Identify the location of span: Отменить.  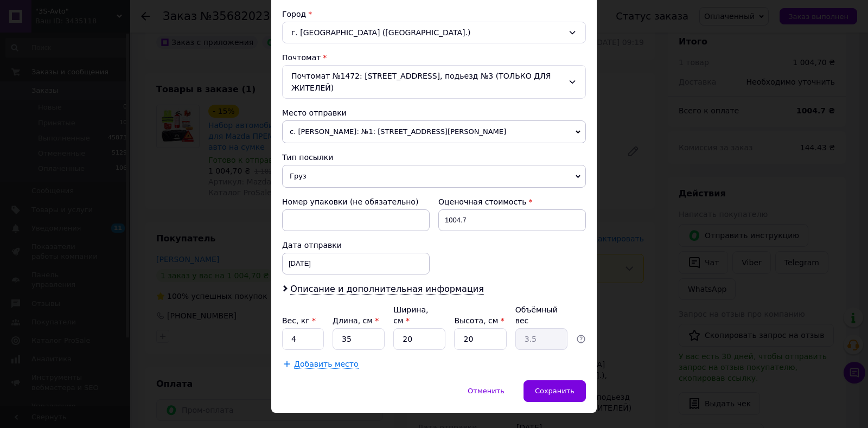
(486, 391).